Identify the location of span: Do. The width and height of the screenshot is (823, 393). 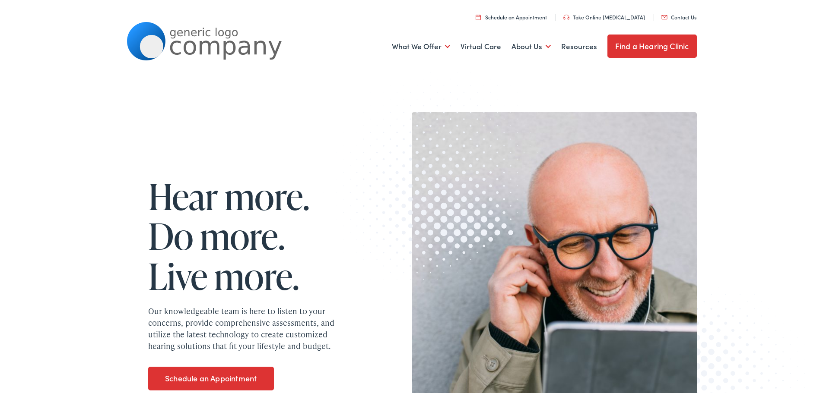
(171, 236).